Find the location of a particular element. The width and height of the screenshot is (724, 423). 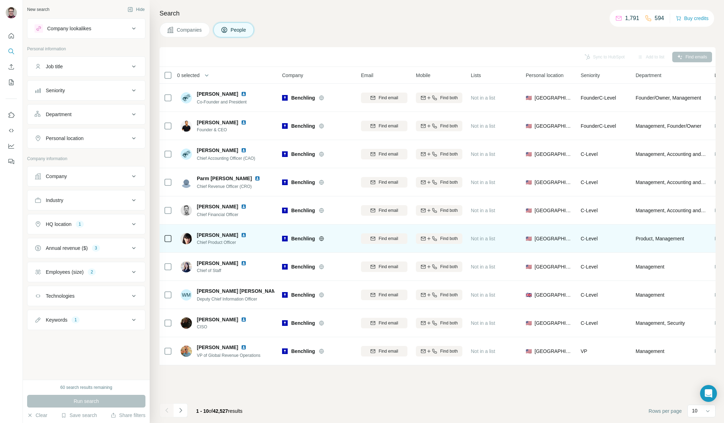

span: 1 - 10 is located at coordinates (203, 411).